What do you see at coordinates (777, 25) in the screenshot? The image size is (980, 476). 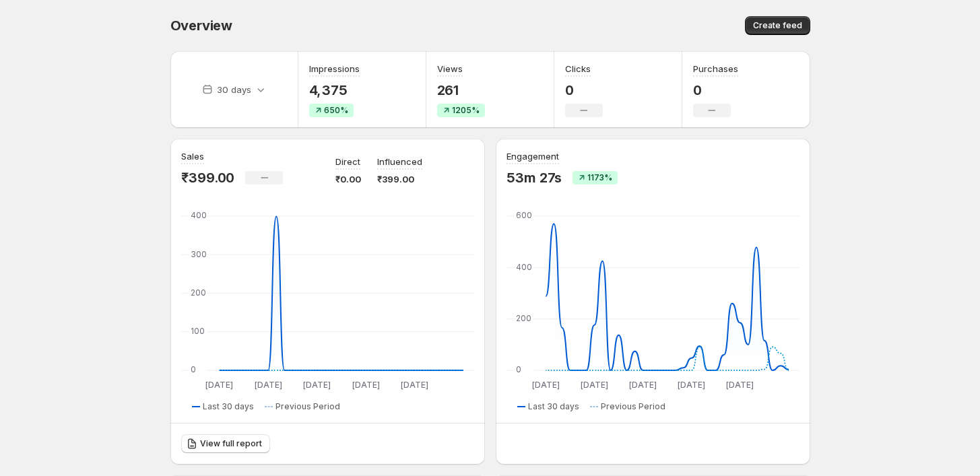 I see `span: Create feed` at bounding box center [777, 25].